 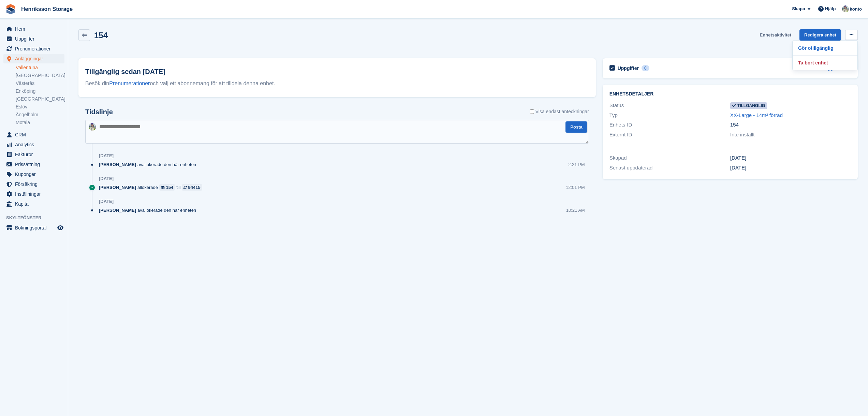 What do you see at coordinates (35, 184) in the screenshot?
I see `span: Försäkring` at bounding box center [35, 184].